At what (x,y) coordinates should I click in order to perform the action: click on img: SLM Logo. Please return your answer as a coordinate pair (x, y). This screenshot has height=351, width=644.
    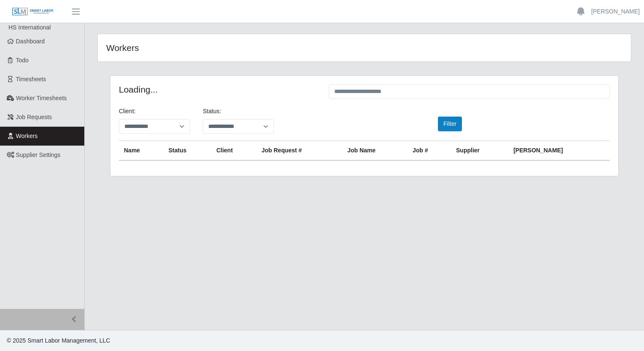
    Looking at the image, I should click on (33, 12).